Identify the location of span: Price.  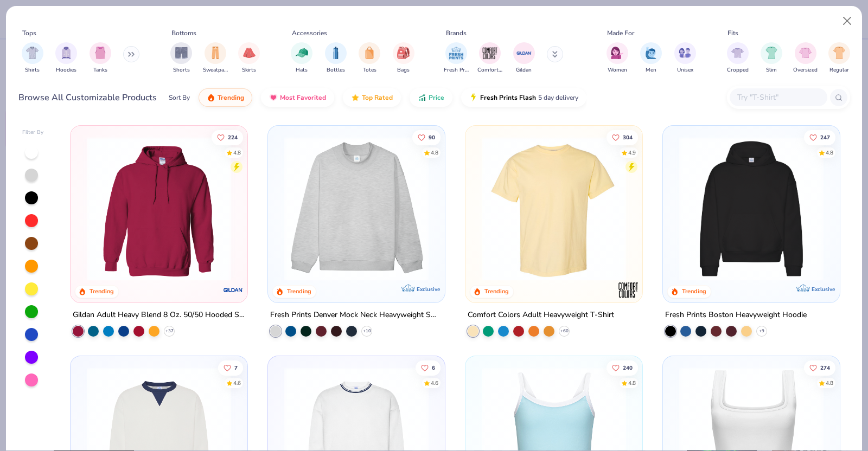
(436, 98).